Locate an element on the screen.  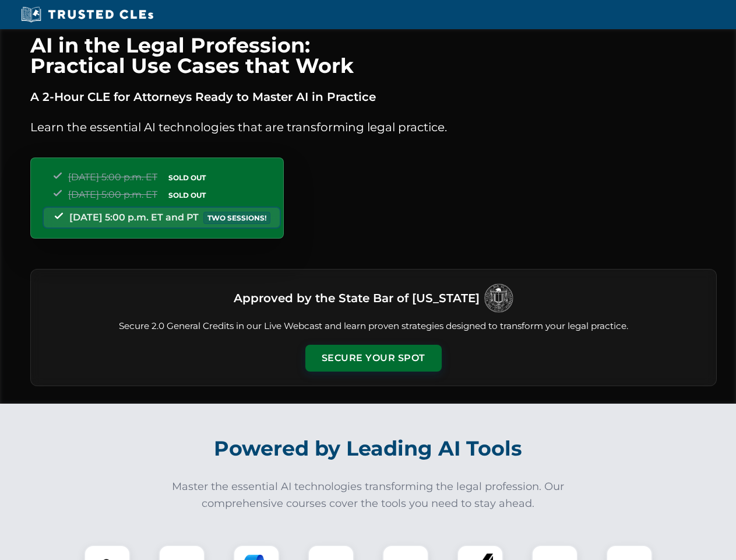
h1: AI in the Legal Profession: Practical Use Cases that Work is located at coordinates (374, 56).